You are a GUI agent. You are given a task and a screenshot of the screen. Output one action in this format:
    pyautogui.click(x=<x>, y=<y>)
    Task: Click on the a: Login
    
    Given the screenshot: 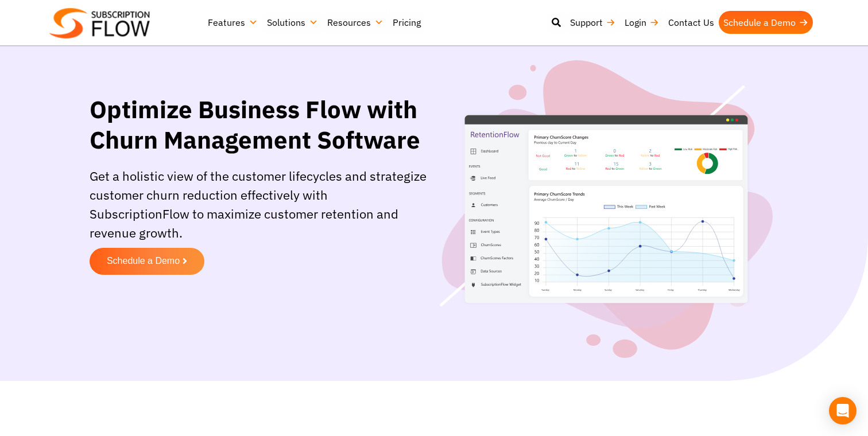 What is the action you would take?
    pyautogui.click(x=642, y=22)
    